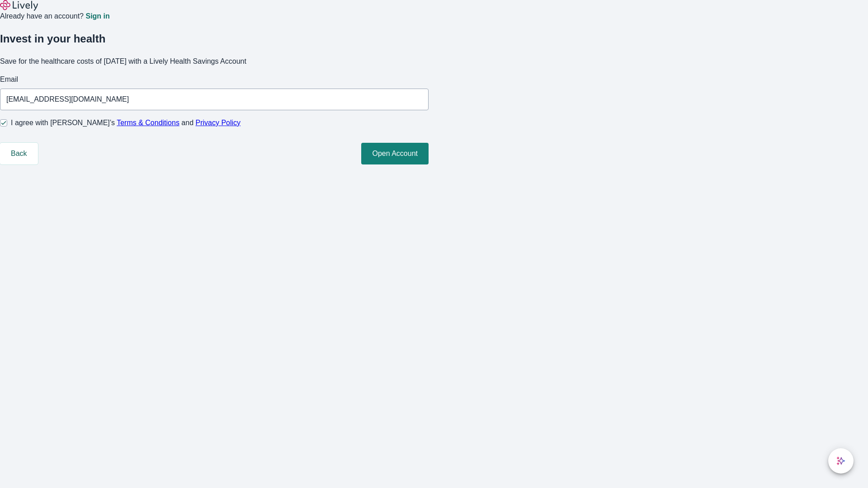  Describe the element at coordinates (148, 122) in the screenshot. I see `a: Terms & Conditions` at that location.